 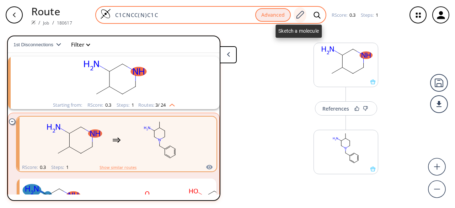 What do you see at coordinates (299, 31) in the screenshot?
I see `div: Sketch a molecule` at bounding box center [299, 31].